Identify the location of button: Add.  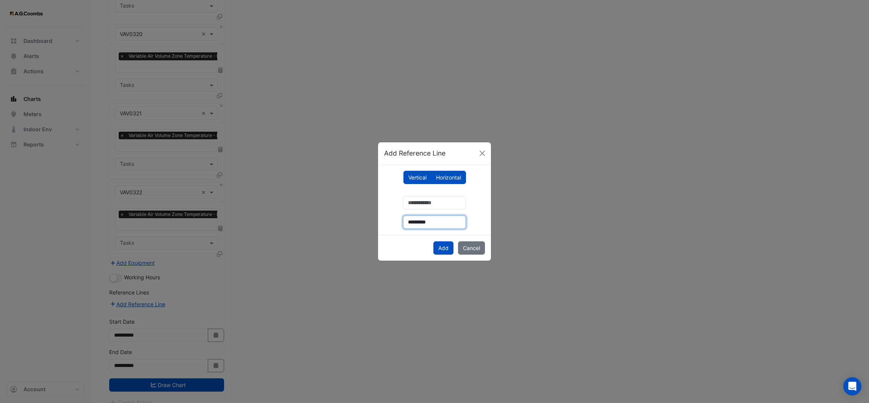
(443, 248).